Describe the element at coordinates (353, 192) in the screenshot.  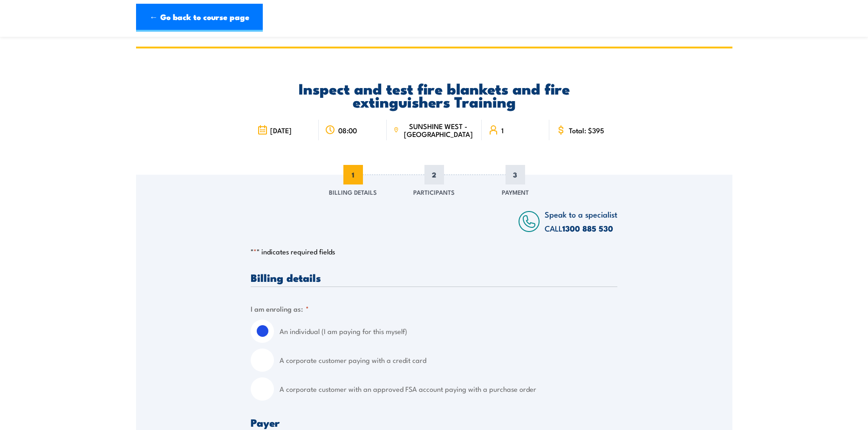
I see `span: Billing Details` at that location.